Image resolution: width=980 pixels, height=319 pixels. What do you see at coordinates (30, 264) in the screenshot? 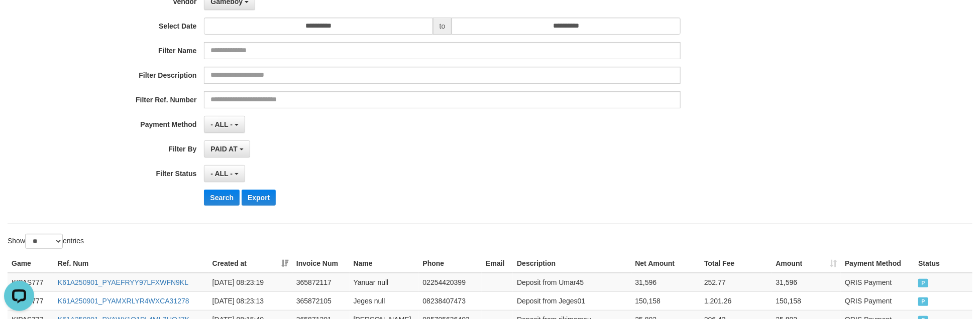
I see `th: Game` at bounding box center [30, 264].